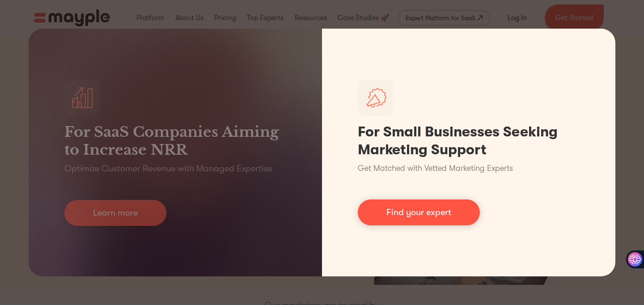 The image size is (644, 305). I want to click on h3: For SaaS Companies Aiming to Increase NRR, so click(175, 141).